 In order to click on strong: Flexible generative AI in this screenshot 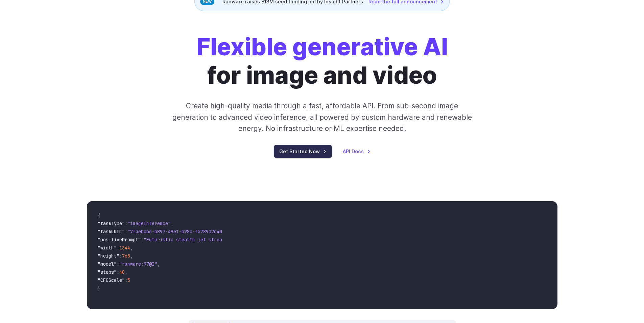, I will do `click(322, 46)`.